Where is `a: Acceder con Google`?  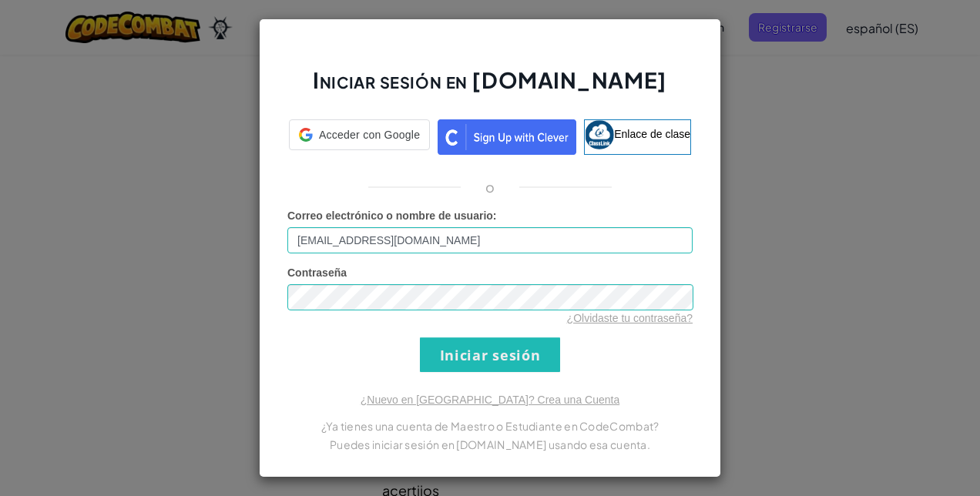 a: Acceder con Google is located at coordinates (359, 137).